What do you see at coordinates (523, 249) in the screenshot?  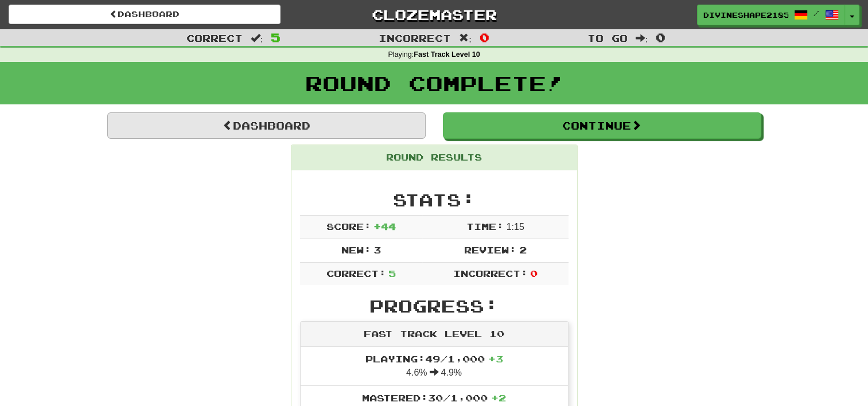 I see `span: 2` at bounding box center [523, 249].